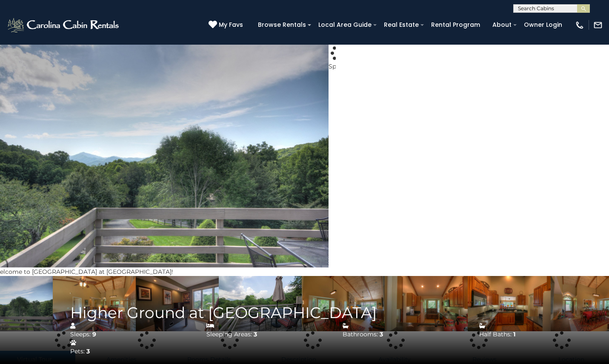 The height and width of the screenshot is (364, 609). Describe the element at coordinates (282, 25) in the screenshot. I see `a: Browse Rentals` at that location.